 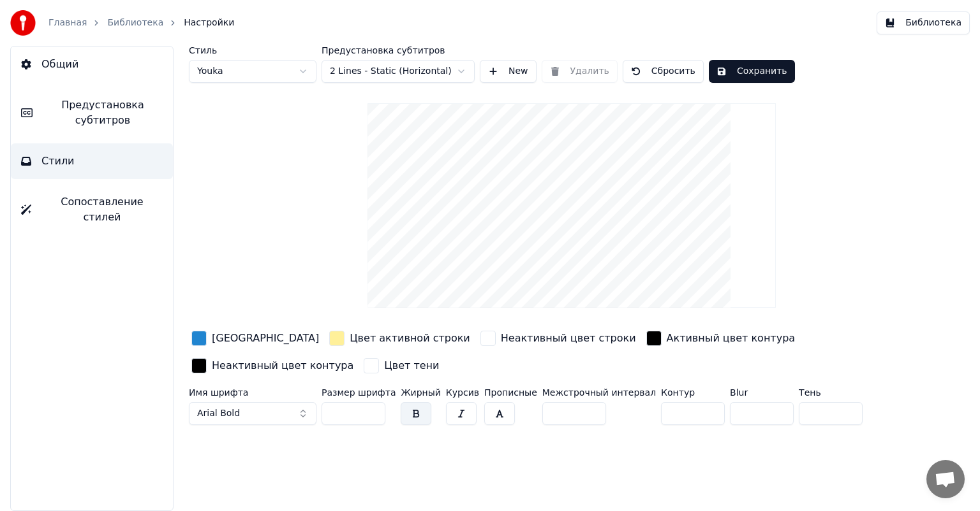 What do you see at coordinates (92, 210) in the screenshot?
I see `button: Сопоставление стилей` at bounding box center [92, 210].